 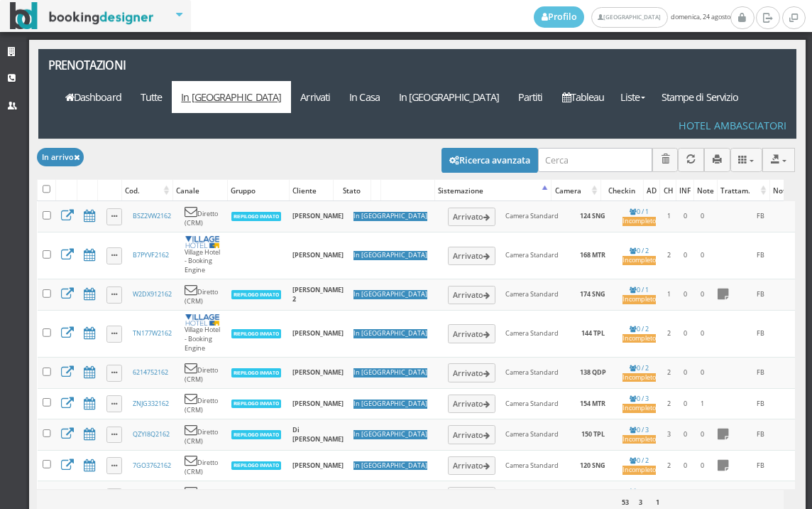 I want to click on div: Stato, so click(x=352, y=191).